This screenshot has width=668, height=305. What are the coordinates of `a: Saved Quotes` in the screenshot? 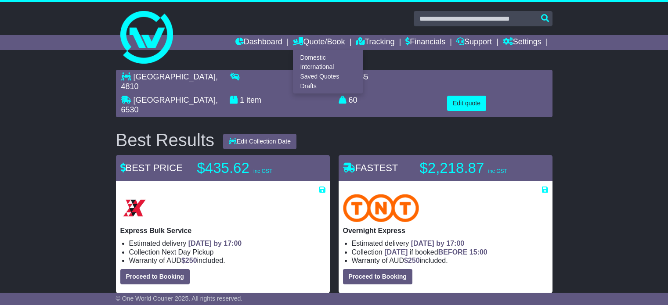 It's located at (328, 77).